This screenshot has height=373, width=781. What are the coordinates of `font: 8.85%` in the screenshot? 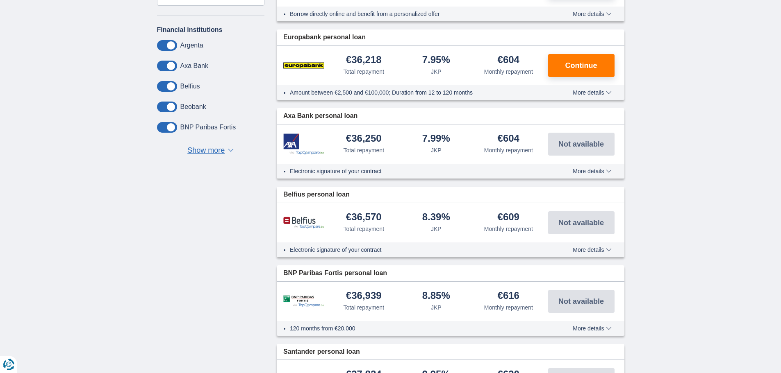 It's located at (436, 295).